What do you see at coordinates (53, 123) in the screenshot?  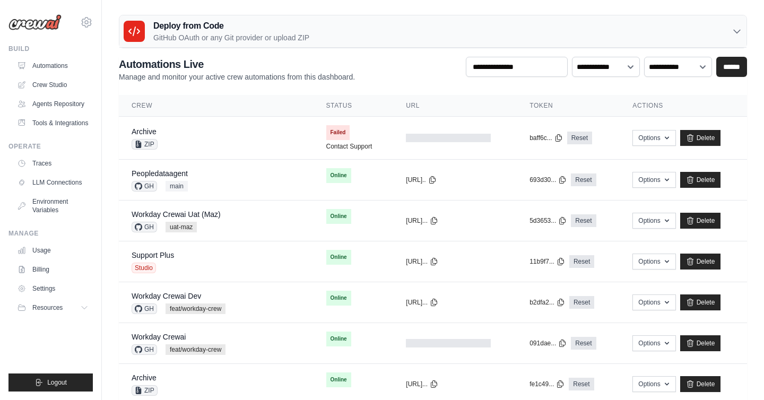 I see `a: Tools & Integrations` at bounding box center [53, 123].